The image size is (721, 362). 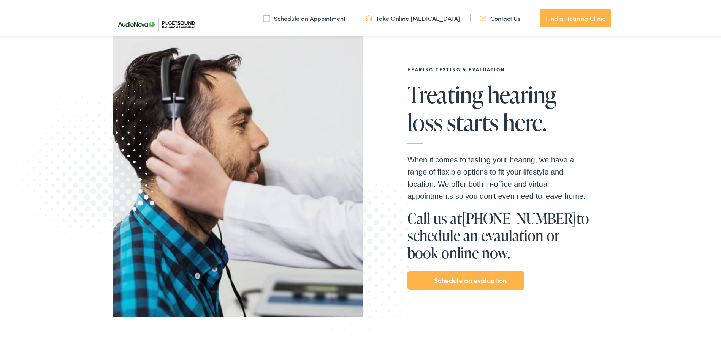 What do you see at coordinates (498, 68) in the screenshot?
I see `h2: Hearing Testing & Evaluation` at bounding box center [498, 68].